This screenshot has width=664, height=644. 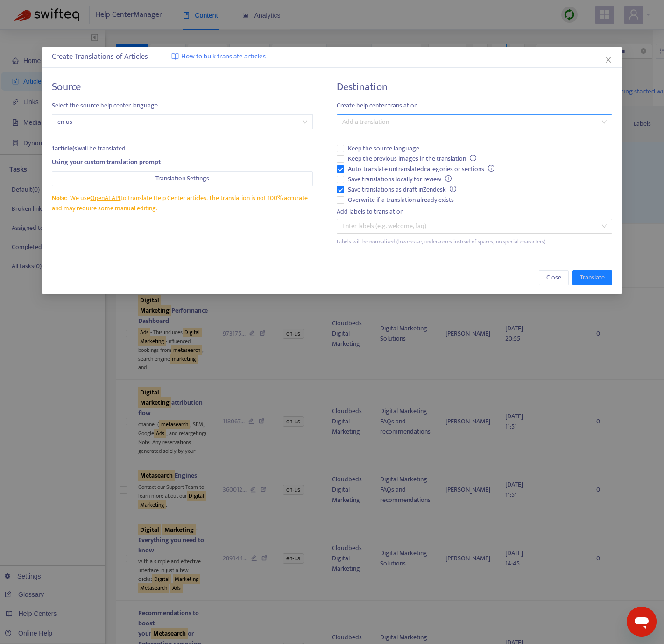 What do you see at coordinates (182, 162) in the screenshot?
I see `div: Using your custom translation prompt` at bounding box center [182, 162].